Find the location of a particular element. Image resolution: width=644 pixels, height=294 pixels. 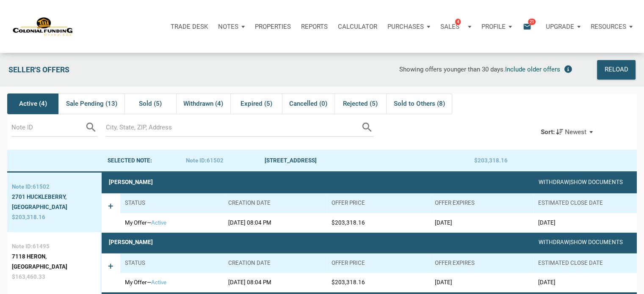

p: Properties is located at coordinates (272, 27).